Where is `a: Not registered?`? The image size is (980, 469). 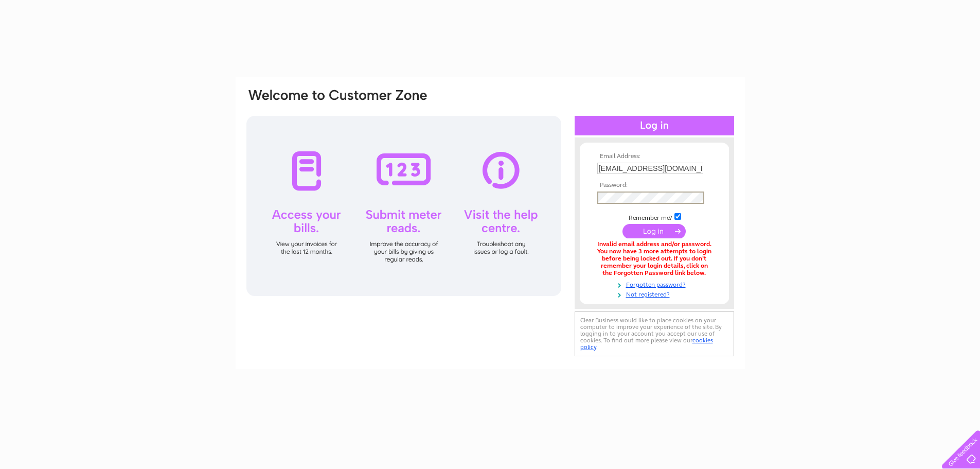
a: Not registered? is located at coordinates (656, 293).